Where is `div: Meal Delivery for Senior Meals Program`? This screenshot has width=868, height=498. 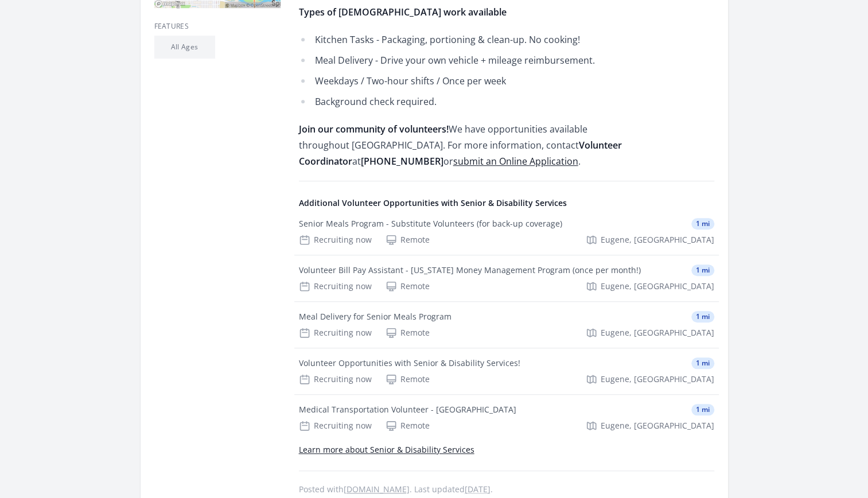
div: Meal Delivery for Senior Meals Program is located at coordinates (375, 316).